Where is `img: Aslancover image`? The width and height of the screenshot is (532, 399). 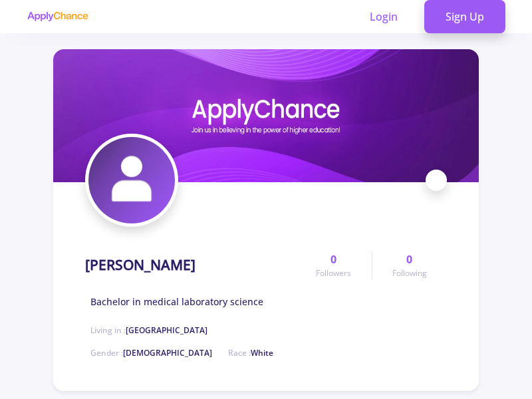
img: Aslancover image is located at coordinates (266, 115).